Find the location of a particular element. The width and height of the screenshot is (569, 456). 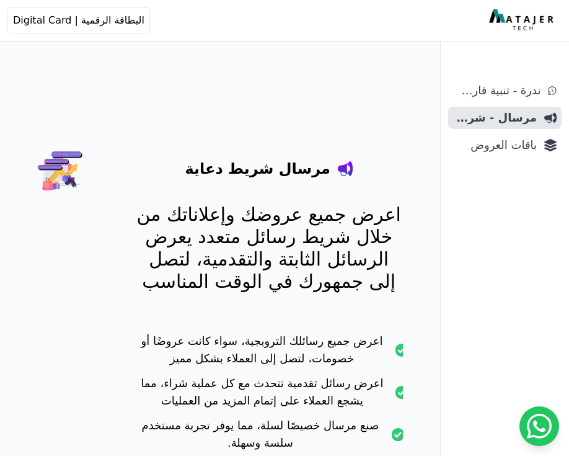

p: اعرض جميع عروضك وإعلاناتك من خلال شريط رسائل متعدد يعرض الرسائل الثابتة والتقدمية، لتصل إلى جمهور... is located at coordinates (268, 248).